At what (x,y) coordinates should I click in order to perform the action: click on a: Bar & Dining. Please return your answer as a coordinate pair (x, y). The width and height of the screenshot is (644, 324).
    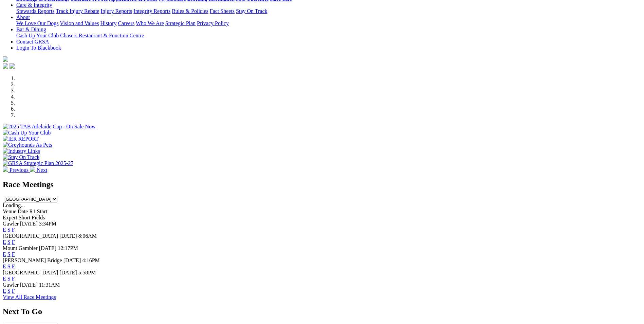
    Looking at the image, I should click on (31, 29).